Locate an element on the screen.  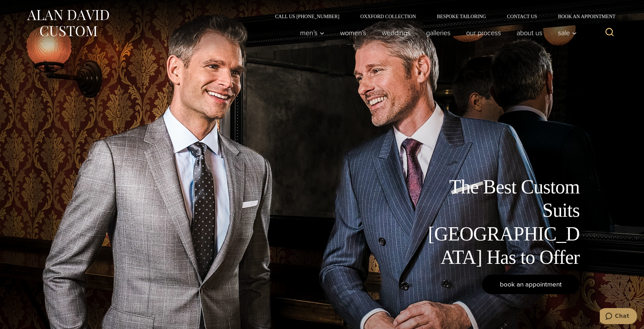
a: About Us is located at coordinates (530, 33).